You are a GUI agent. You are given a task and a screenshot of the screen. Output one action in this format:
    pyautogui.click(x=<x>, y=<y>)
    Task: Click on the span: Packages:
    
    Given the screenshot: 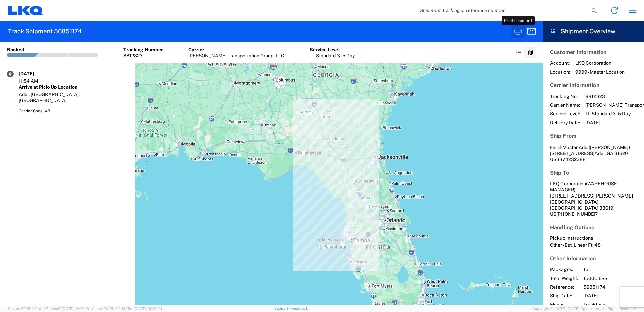 What is the action you would take?
    pyautogui.click(x=564, y=269)
    